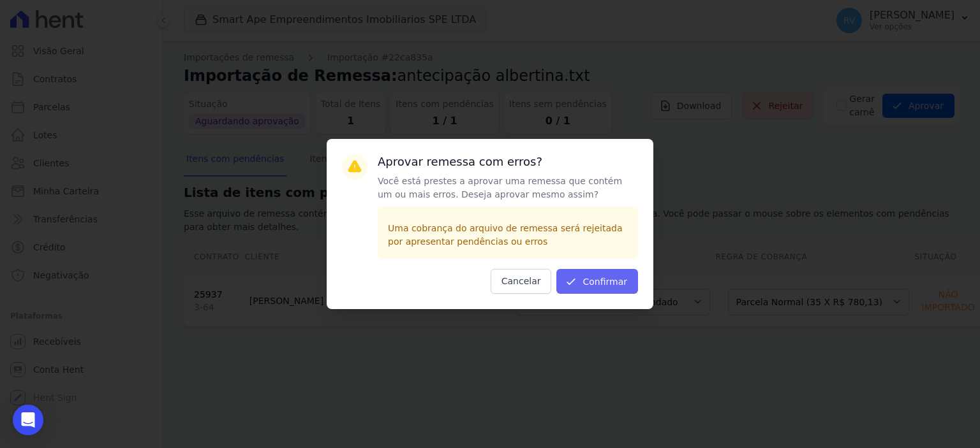  I want to click on button: Confirmar, so click(597, 281).